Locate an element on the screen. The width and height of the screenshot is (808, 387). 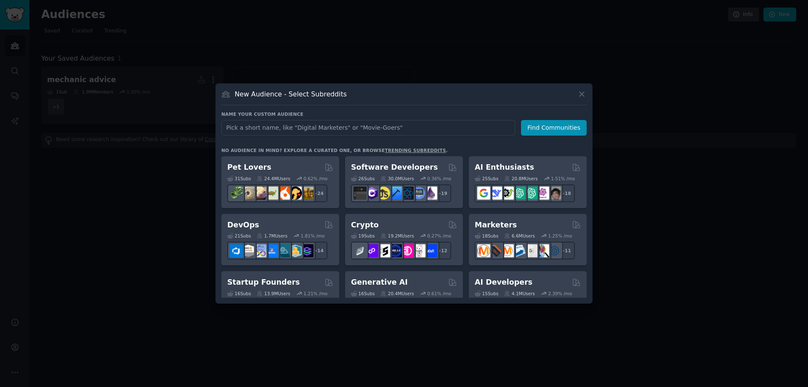
h2: AI Enthusiasts is located at coordinates (504, 167).